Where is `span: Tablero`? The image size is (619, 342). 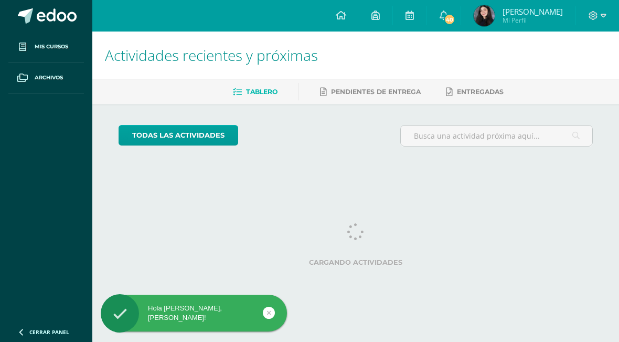
span: Tablero is located at coordinates (262, 91).